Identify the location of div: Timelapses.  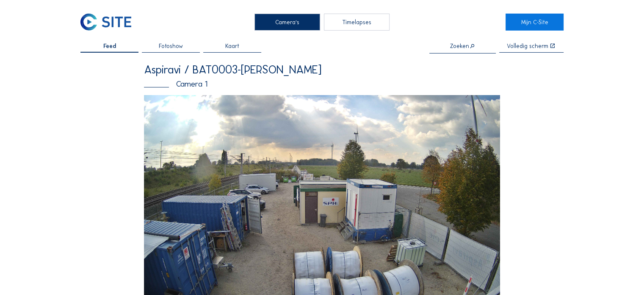
(356, 22).